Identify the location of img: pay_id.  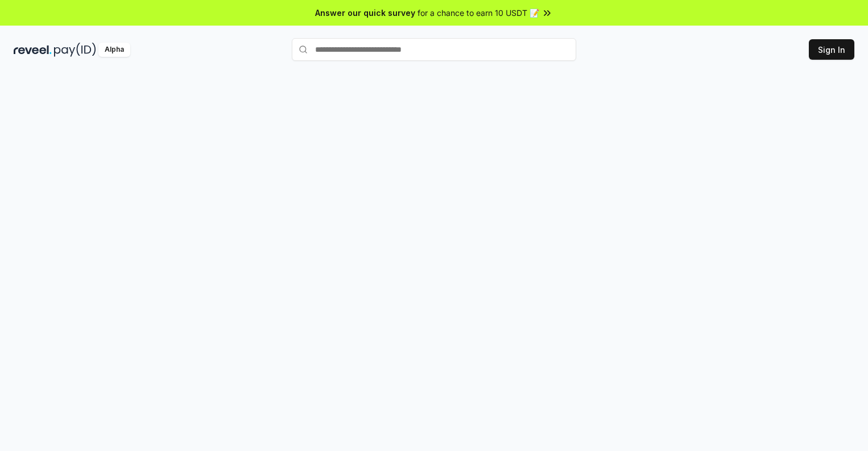
(75, 50).